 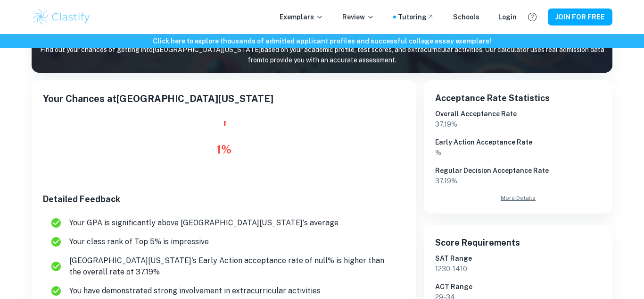 What do you see at coordinates (508, 17) in the screenshot?
I see `div: Login` at bounding box center [508, 17].